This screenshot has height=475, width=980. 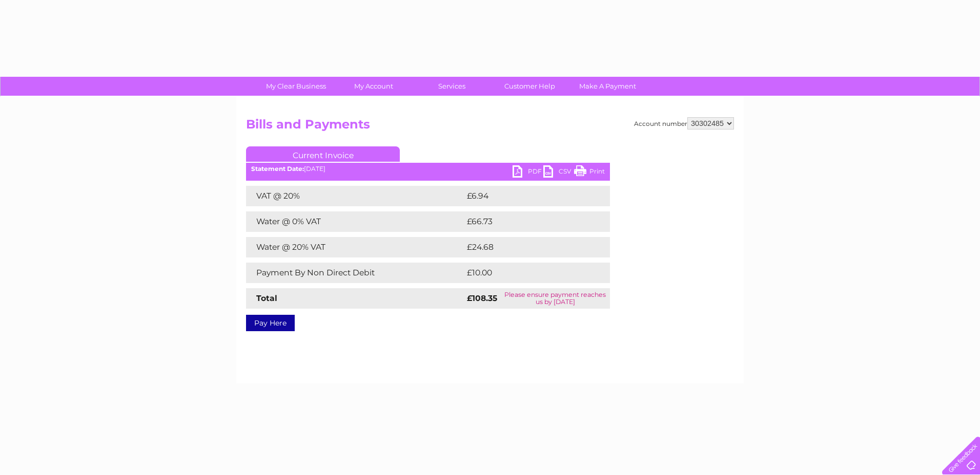 I want to click on h2: Bills and Payments, so click(x=490, y=127).